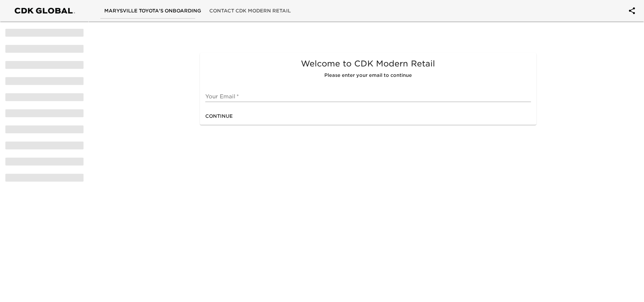 This screenshot has width=644, height=302. I want to click on button: Continue, so click(219, 116).